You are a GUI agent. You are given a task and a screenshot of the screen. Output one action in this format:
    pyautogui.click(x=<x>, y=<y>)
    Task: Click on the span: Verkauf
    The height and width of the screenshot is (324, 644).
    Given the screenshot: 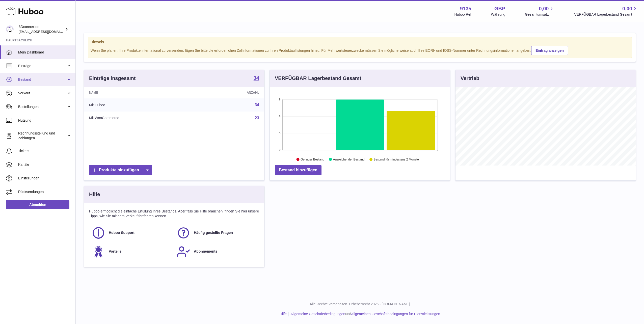 What is the action you would take?
    pyautogui.click(x=42, y=93)
    